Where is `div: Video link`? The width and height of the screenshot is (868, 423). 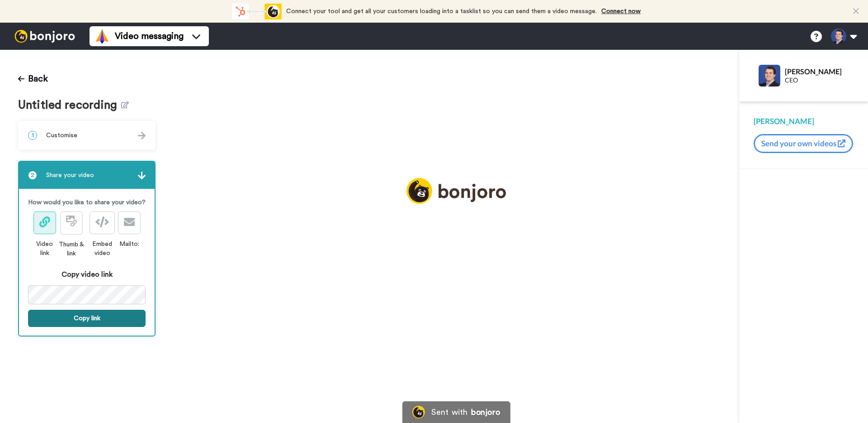 div: Video link is located at coordinates (45, 248).